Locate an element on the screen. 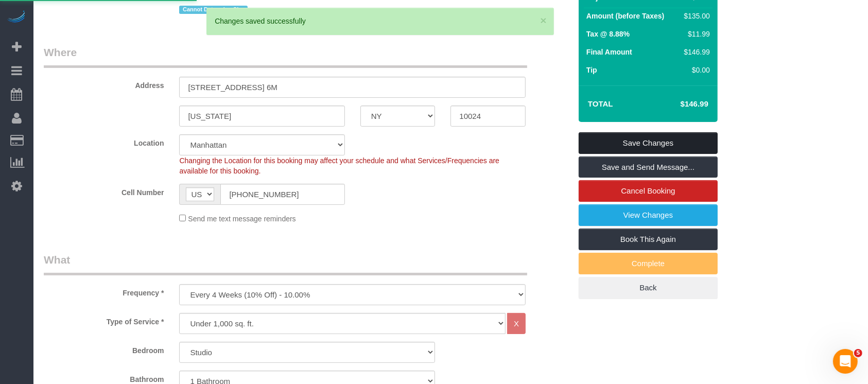 The height and width of the screenshot is (384, 868). a: Book This Again is located at coordinates (648, 239).